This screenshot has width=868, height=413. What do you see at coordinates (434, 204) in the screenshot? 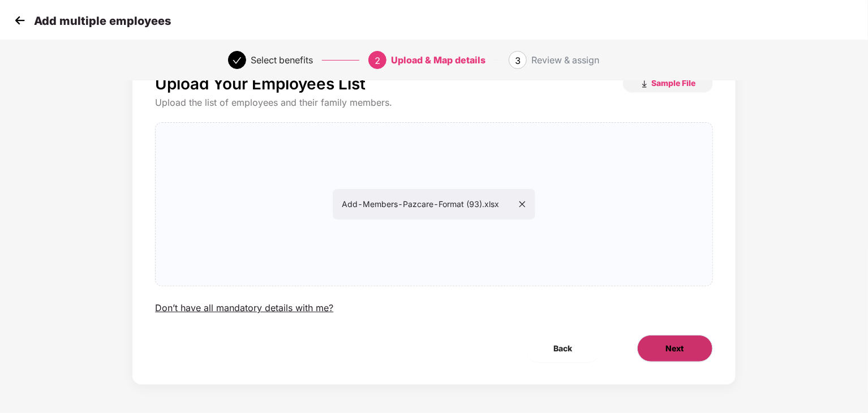
I see `span: Add-Members-Pazcare-Format (93).xlsx close` at bounding box center [434, 204].